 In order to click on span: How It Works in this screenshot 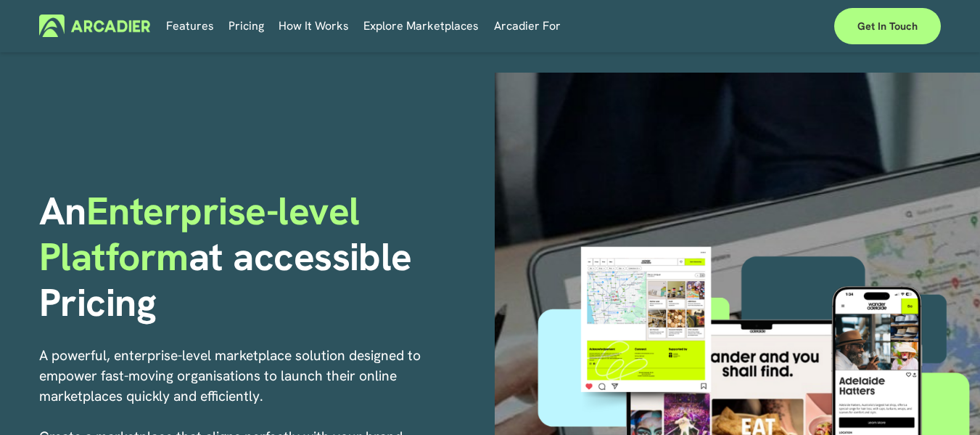, I will do `click(314, 26)`.